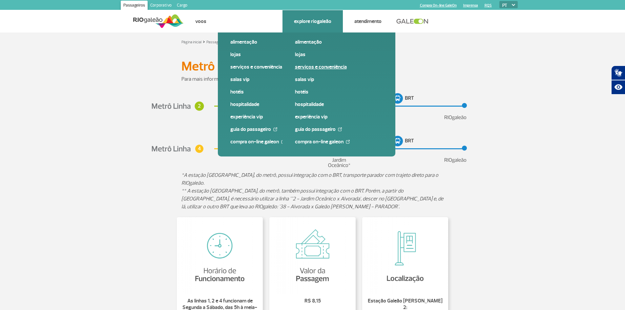 The width and height of the screenshot is (625, 310). I want to click on p: R$ 8,15, so click(312, 301).